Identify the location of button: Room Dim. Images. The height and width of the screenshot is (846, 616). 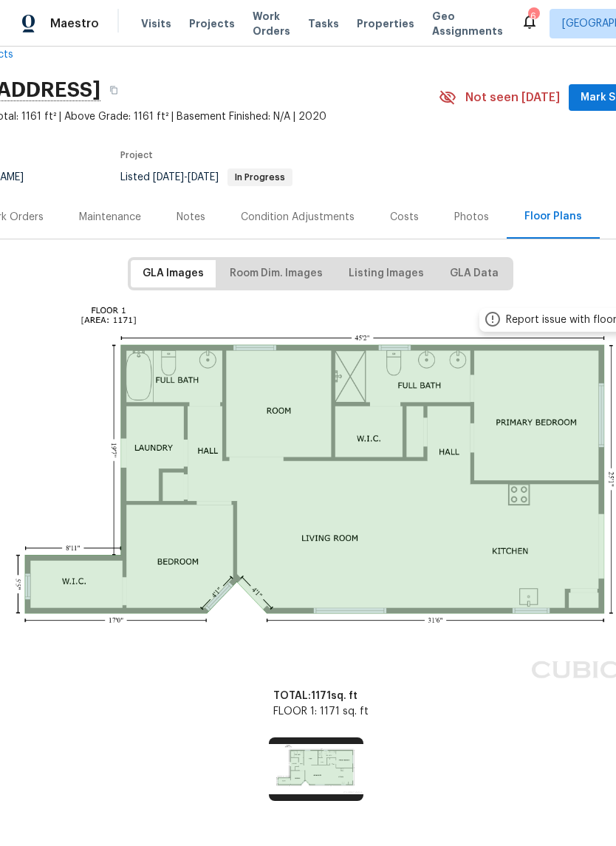
(276, 274).